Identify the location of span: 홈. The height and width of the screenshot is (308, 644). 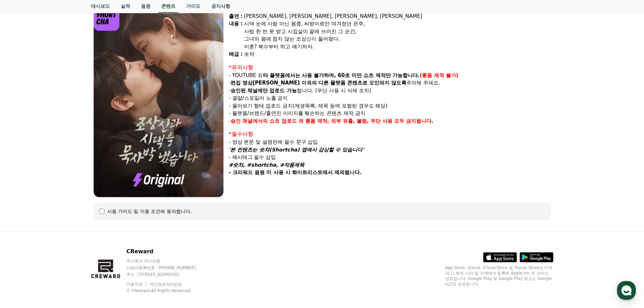
(23, 228).